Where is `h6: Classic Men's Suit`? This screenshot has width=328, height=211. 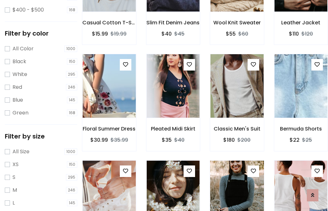 h6: Classic Men's Suit is located at coordinates (237, 128).